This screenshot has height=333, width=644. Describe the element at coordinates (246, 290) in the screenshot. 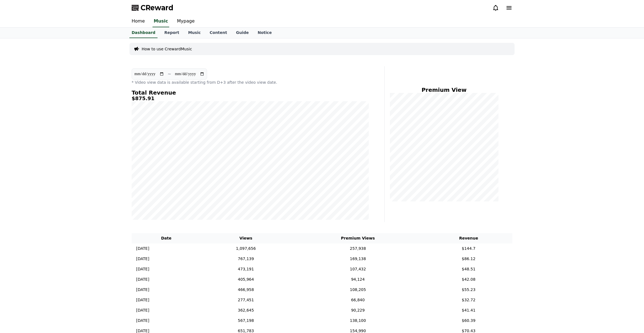

I see `td: 466,958` at that location.